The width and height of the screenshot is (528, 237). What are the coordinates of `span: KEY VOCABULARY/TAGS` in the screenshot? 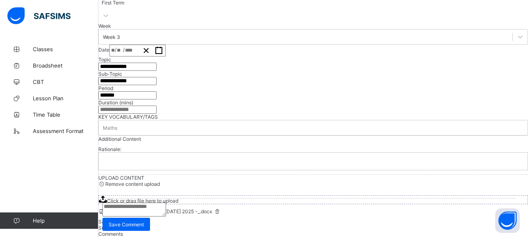 It's located at (128, 117).